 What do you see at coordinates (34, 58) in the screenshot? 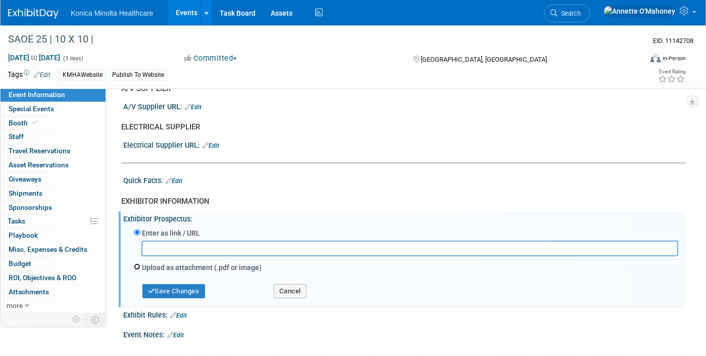
I see `span: to` at bounding box center [34, 58].